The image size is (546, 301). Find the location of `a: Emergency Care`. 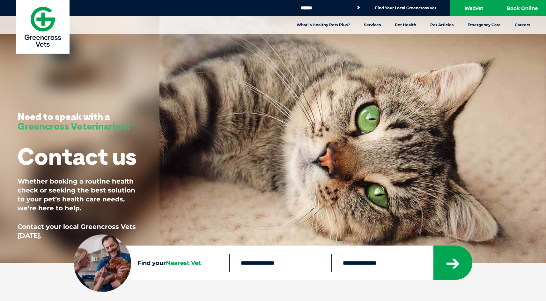

a: Emergency Care is located at coordinates (484, 25).